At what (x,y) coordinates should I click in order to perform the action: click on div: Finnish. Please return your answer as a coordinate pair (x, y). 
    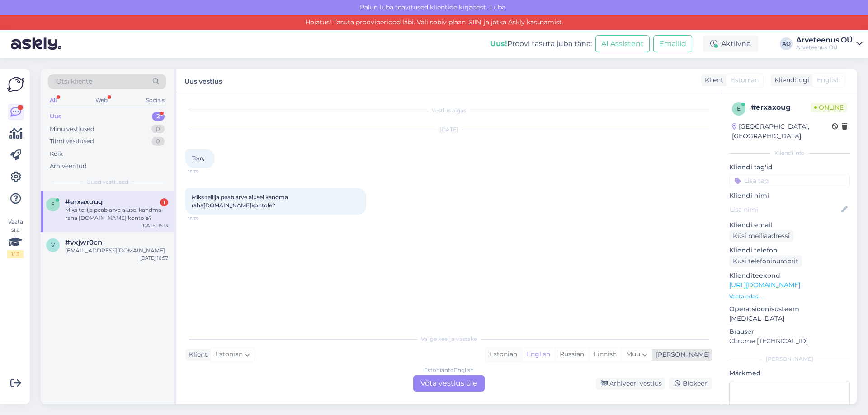
    Looking at the image, I should click on (605, 355).